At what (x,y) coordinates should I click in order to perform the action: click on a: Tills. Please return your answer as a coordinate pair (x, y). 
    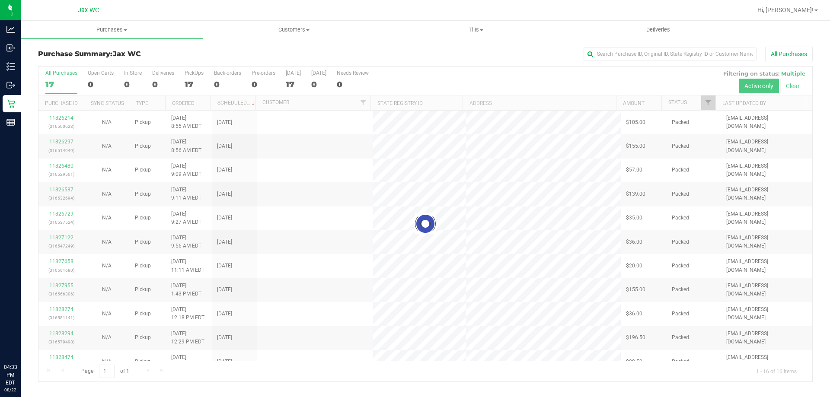
    Looking at the image, I should click on (475, 30).